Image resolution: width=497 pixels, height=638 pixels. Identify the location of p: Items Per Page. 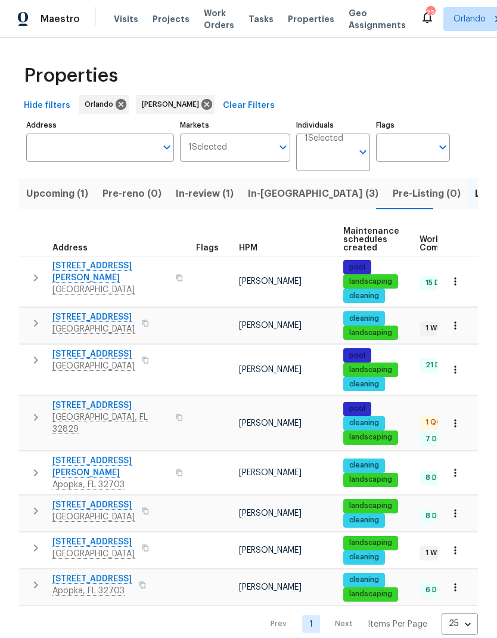
(398, 624).